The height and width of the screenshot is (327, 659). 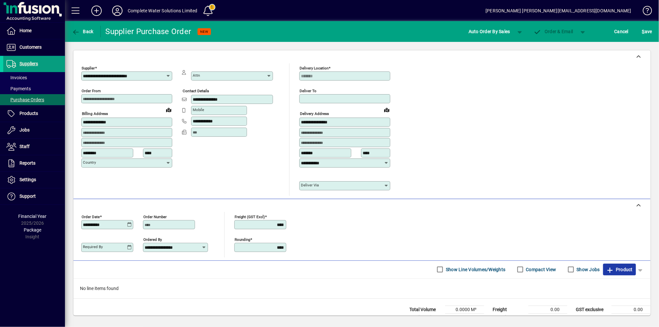 I want to click on span: Package, so click(x=32, y=230).